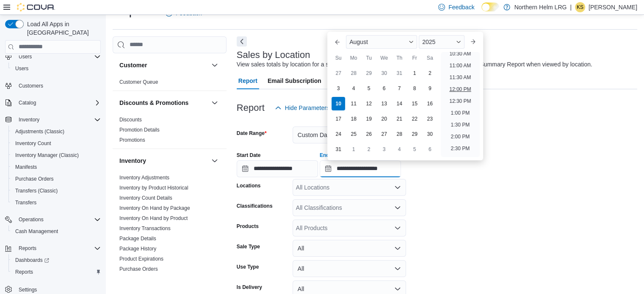 The width and height of the screenshot is (644, 294). I want to click on button: Cash Management, so click(56, 231).